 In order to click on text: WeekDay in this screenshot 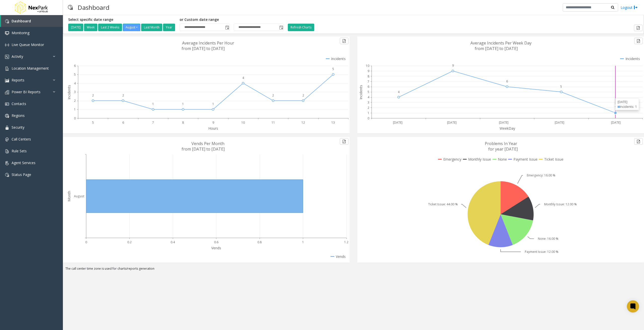, I will do `click(507, 128)`.